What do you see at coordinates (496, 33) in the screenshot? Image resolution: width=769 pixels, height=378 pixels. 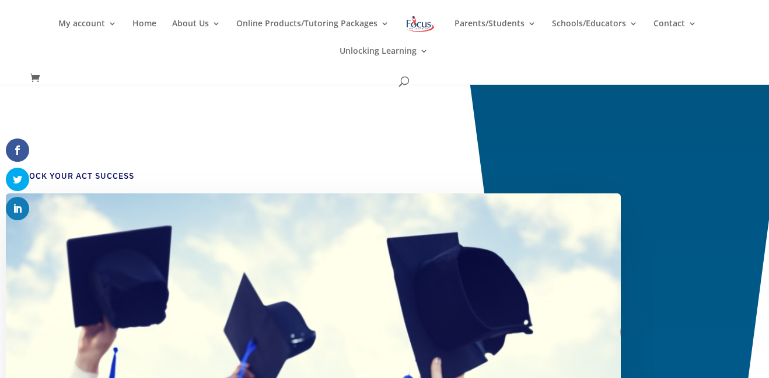 I see `a: Parents/Students` at bounding box center [496, 33].